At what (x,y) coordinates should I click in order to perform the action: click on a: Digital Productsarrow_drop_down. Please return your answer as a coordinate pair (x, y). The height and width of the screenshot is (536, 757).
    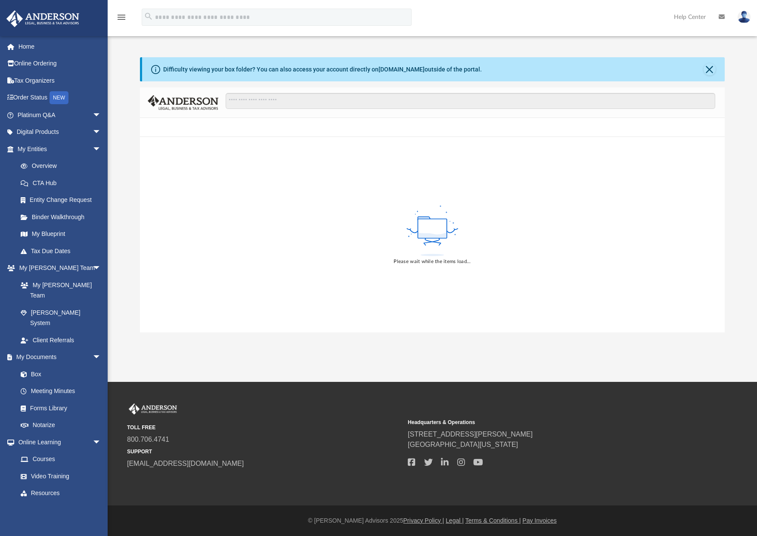
    Looking at the image, I should click on (60, 132).